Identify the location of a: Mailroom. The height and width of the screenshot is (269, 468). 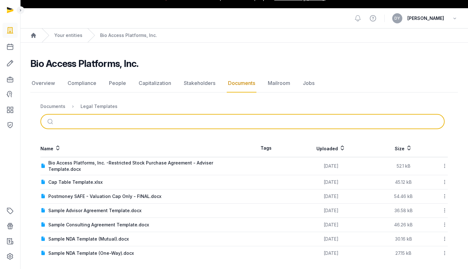
(279, 83).